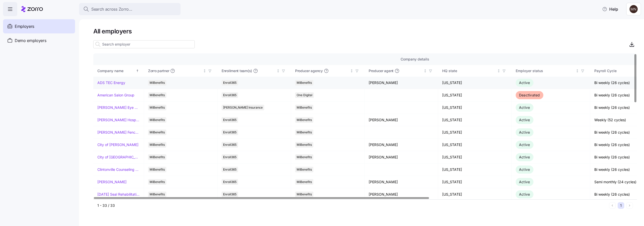 The width and height of the screenshot is (644, 226). Describe the element at coordinates (39, 40) in the screenshot. I see `a: Demo employers` at that location.